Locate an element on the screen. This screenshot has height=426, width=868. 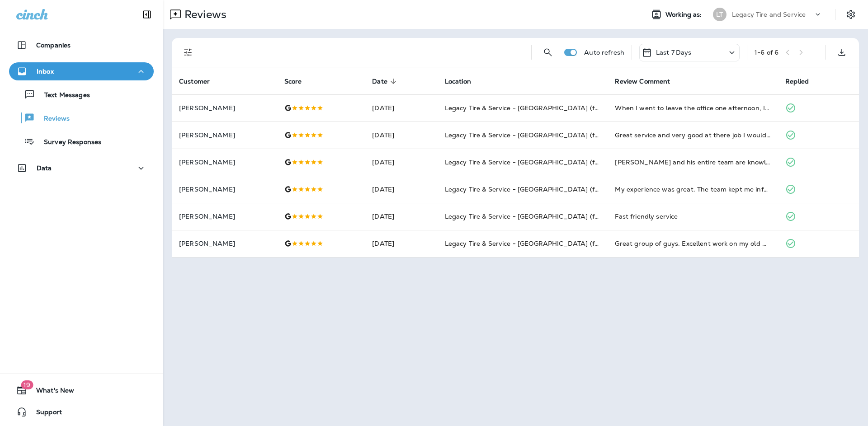
p: Survey Responses is located at coordinates (68, 142).